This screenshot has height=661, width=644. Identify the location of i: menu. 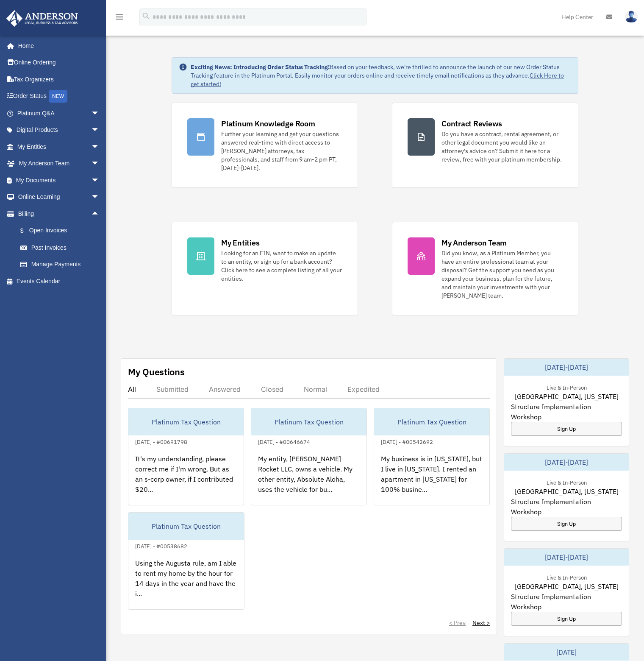
(119, 17).